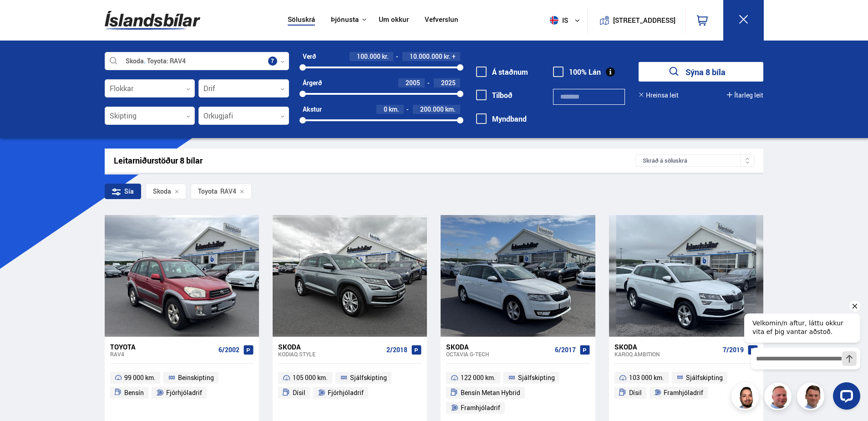  I want to click on div: Akstur, so click(312, 110).